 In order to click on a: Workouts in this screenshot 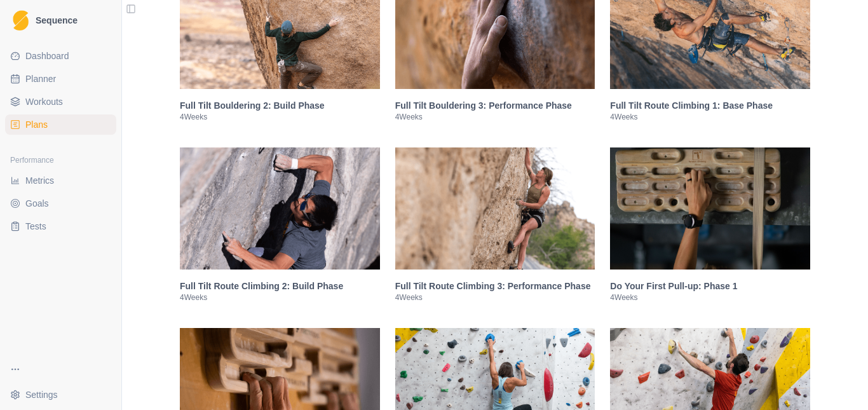, I will do `click(60, 101)`.